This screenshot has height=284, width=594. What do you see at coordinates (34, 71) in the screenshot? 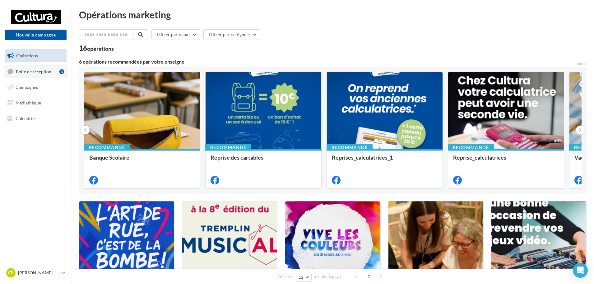
I see `span: Boîte de réception` at bounding box center [34, 71].